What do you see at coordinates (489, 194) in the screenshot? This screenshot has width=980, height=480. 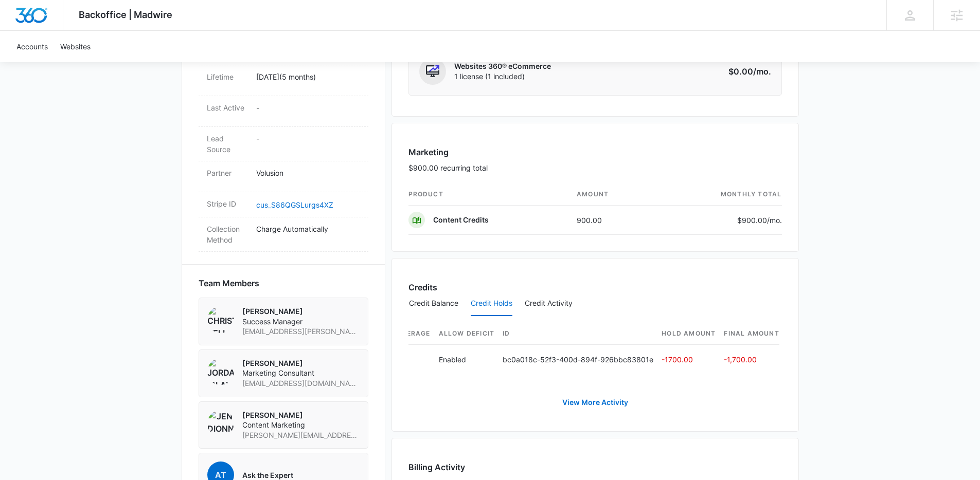 I see `th: product` at bounding box center [489, 194].